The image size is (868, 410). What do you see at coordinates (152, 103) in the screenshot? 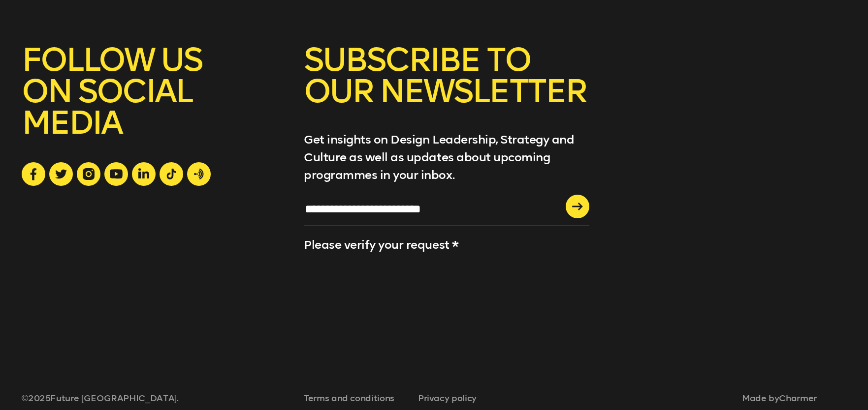
I see `h5: FOLLOW US ON SOCIAL MEDIA` at bounding box center [152, 103].